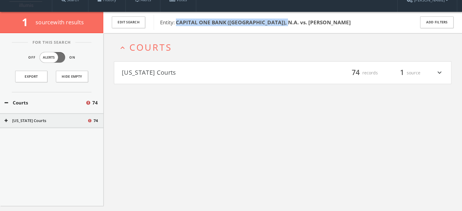 The height and width of the screenshot is (211, 462). Describe the element at coordinates (122, 48) in the screenshot. I see `i: expand_less` at that location.